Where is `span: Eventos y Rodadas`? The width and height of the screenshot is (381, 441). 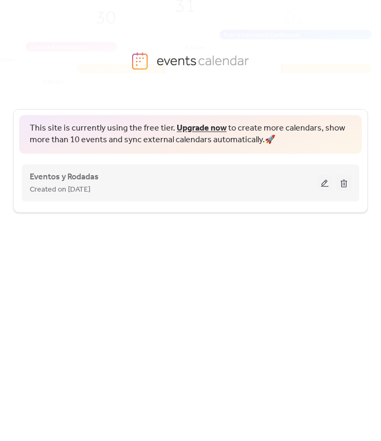 span: Eventos y Rodadas is located at coordinates (64, 177).